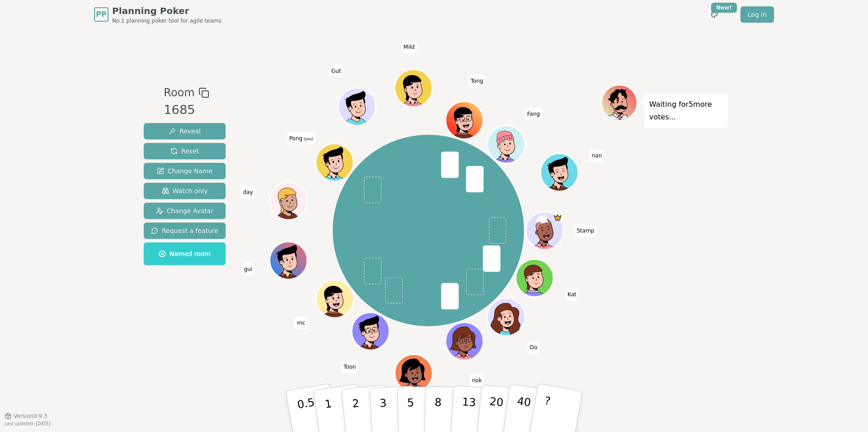  Describe the element at coordinates (184, 171) in the screenshot. I see `button: Change Name` at that location.